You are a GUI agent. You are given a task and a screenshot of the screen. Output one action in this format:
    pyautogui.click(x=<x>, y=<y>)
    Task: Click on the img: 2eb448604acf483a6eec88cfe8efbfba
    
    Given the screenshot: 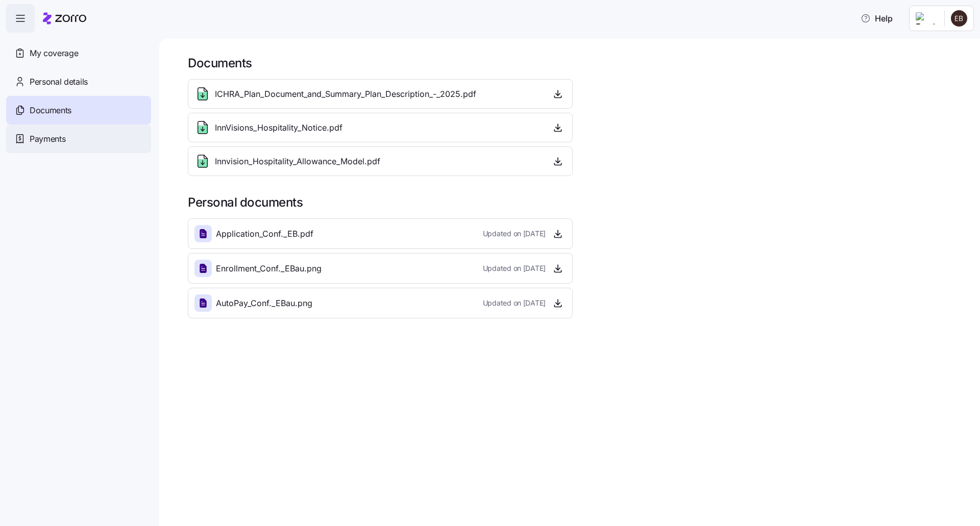 What is the action you would take?
    pyautogui.click(x=958, y=19)
    